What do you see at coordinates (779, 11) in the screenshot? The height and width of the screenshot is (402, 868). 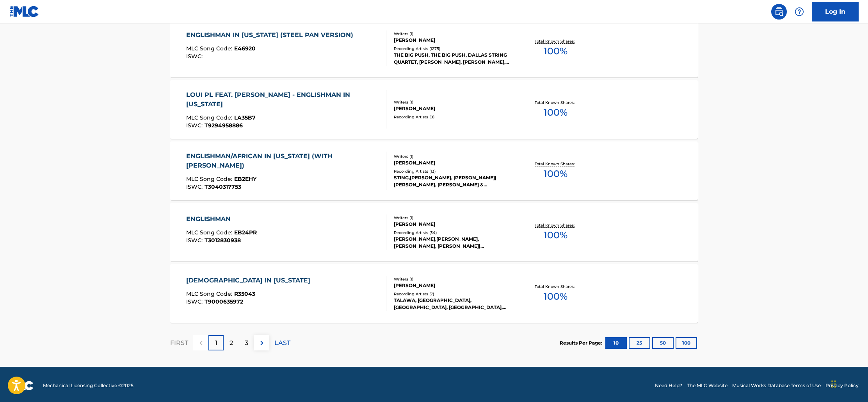 I see `img: search` at bounding box center [779, 11].